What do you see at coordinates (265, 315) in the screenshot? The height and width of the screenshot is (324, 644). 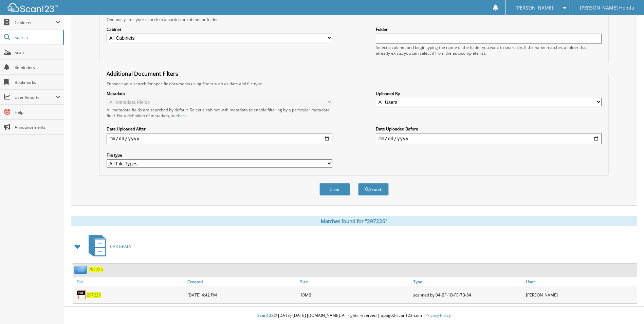 I see `span: Scan123` at bounding box center [265, 315].